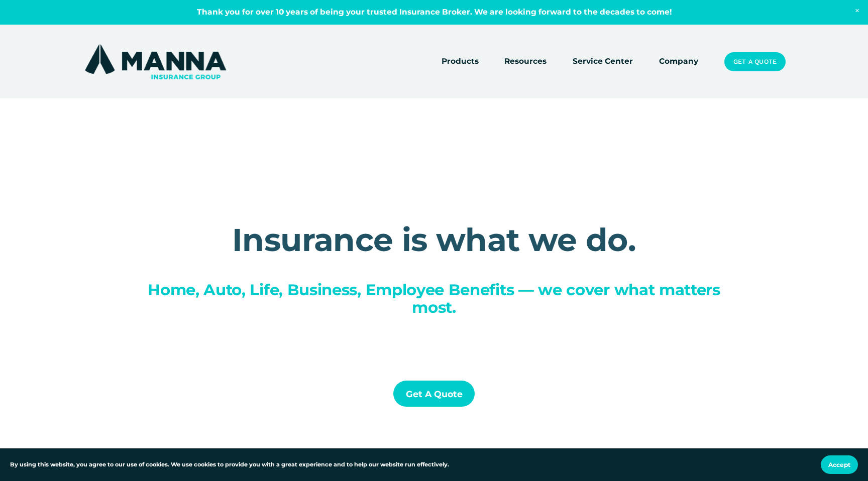 This screenshot has height=481, width=868. Describe the element at coordinates (434, 239) in the screenshot. I see `strong: Insurance is what we do.` at that location.